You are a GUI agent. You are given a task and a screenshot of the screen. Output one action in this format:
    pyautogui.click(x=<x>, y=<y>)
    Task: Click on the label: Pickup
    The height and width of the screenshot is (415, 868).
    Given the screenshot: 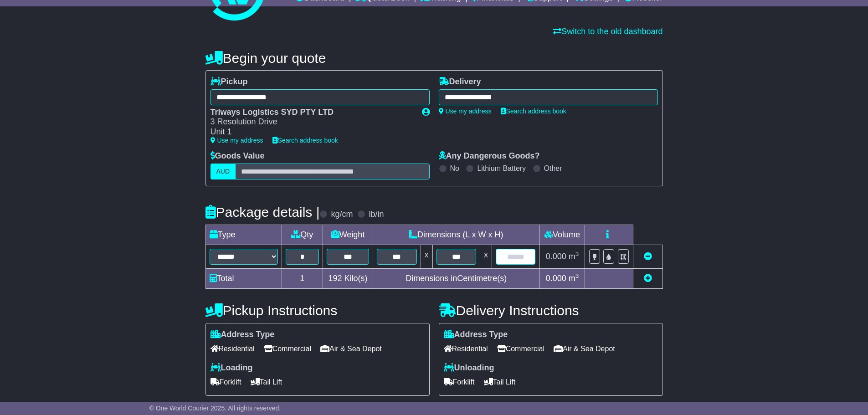 What is the action you would take?
    pyautogui.click(x=229, y=82)
    